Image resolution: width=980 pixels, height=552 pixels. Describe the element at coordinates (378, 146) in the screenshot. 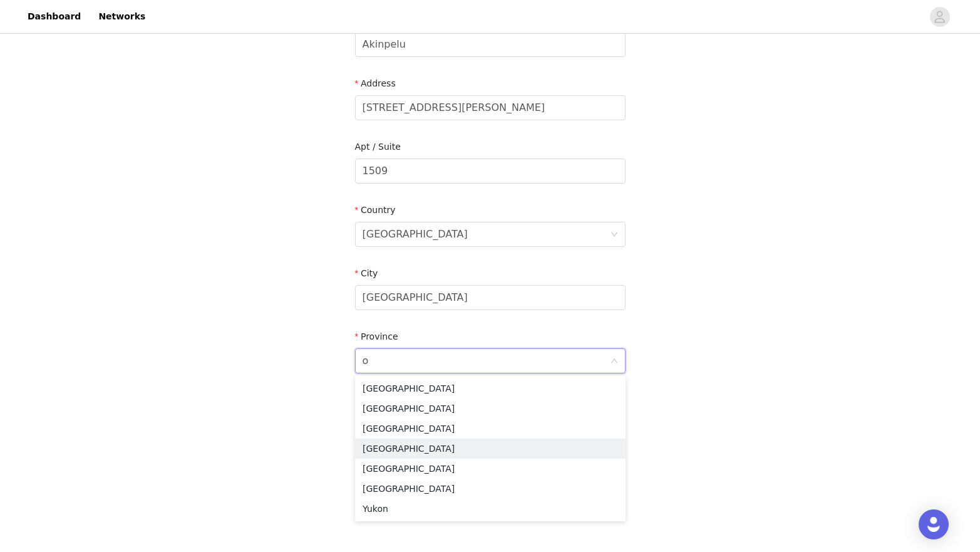

I see `label: Apt / Suite` at that location.